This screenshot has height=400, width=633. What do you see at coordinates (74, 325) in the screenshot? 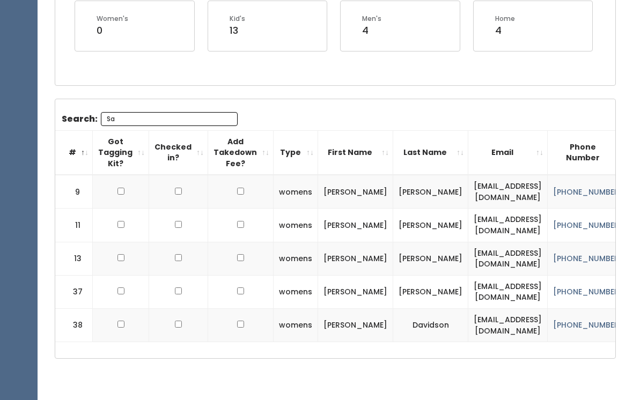
I see `td: 38` at bounding box center [74, 325].